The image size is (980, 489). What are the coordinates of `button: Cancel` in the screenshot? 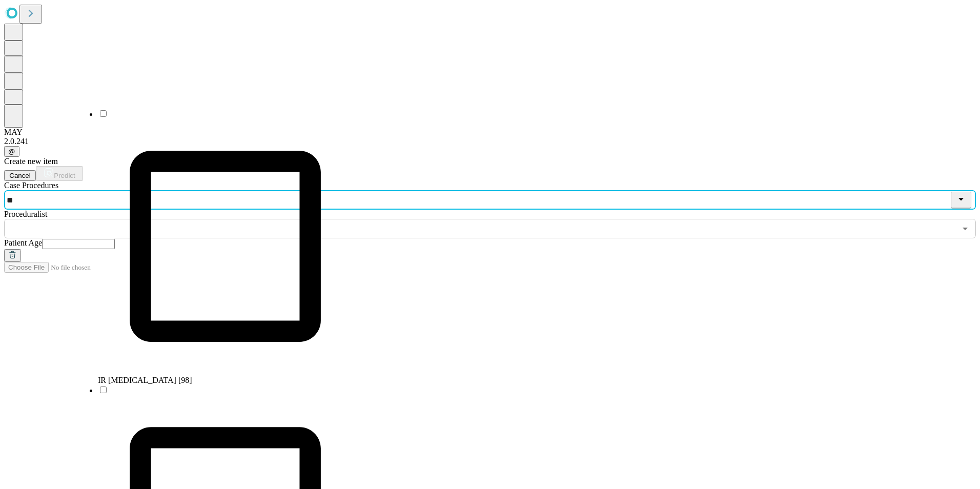 It's located at (20, 175).